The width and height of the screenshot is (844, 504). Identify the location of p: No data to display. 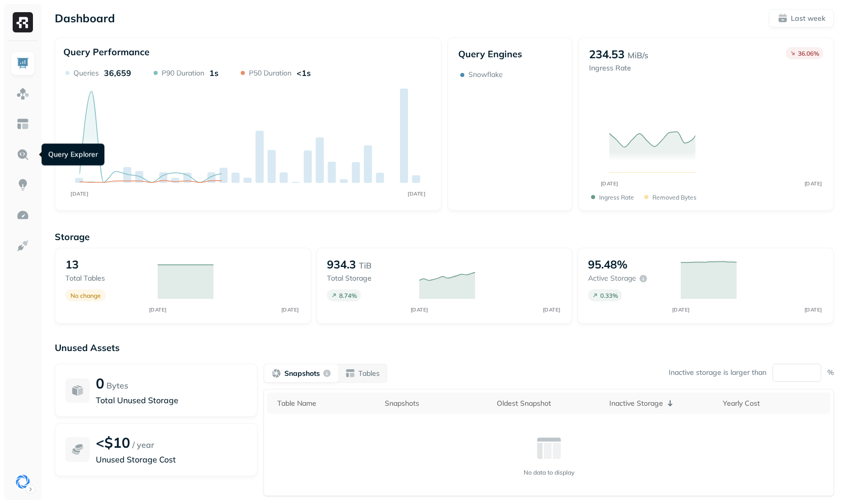
(549, 472).